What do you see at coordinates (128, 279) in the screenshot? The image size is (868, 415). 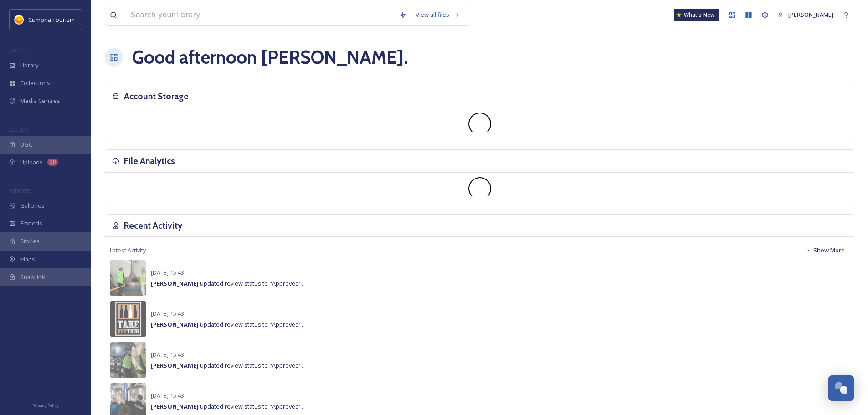 I see `img: ff1ce695-0fab-48c8-9e97-4b5b59efbb55.jpg` at bounding box center [128, 279].